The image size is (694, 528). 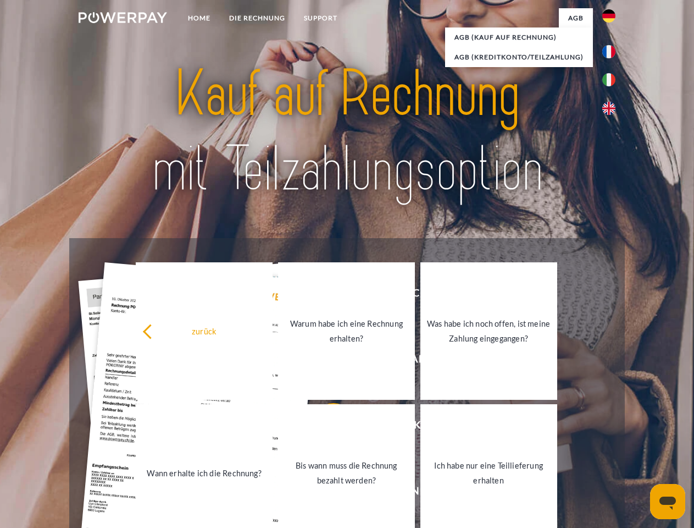 What do you see at coordinates (123, 18) in the screenshot?
I see `img: logo-powerpay-white.svg` at bounding box center [123, 18].